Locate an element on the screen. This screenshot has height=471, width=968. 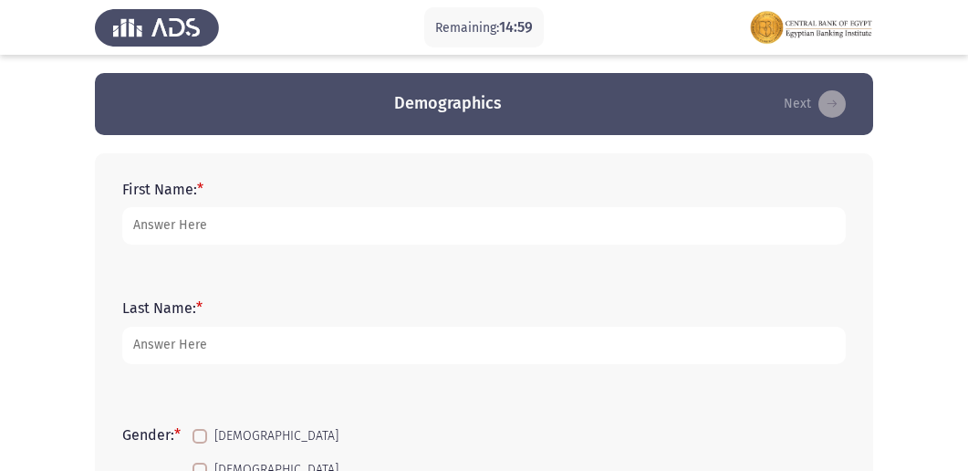
p: Remaining: is located at coordinates (483, 27).